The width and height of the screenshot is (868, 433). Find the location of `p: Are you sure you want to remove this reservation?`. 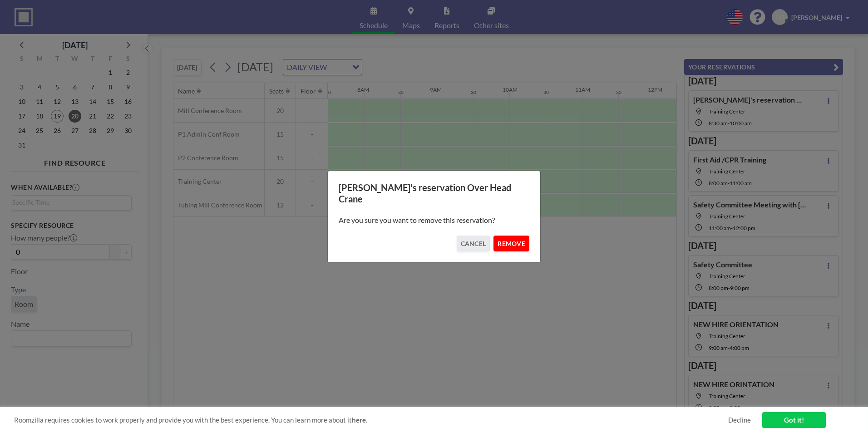

p: Are you sure you want to remove this reservation? is located at coordinates (434, 220).